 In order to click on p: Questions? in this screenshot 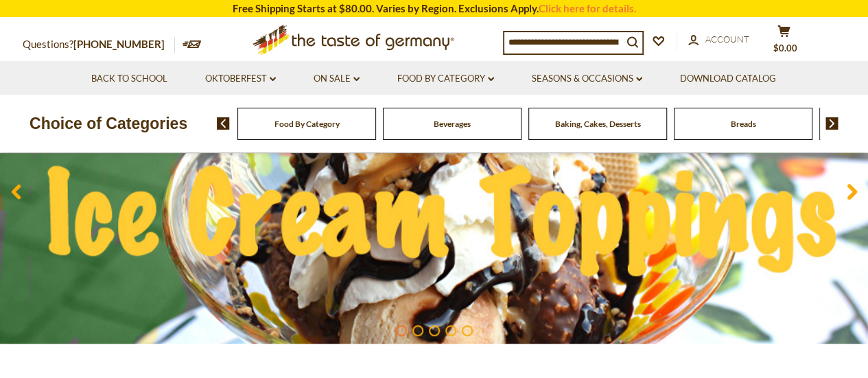, I will do `click(99, 45)`.